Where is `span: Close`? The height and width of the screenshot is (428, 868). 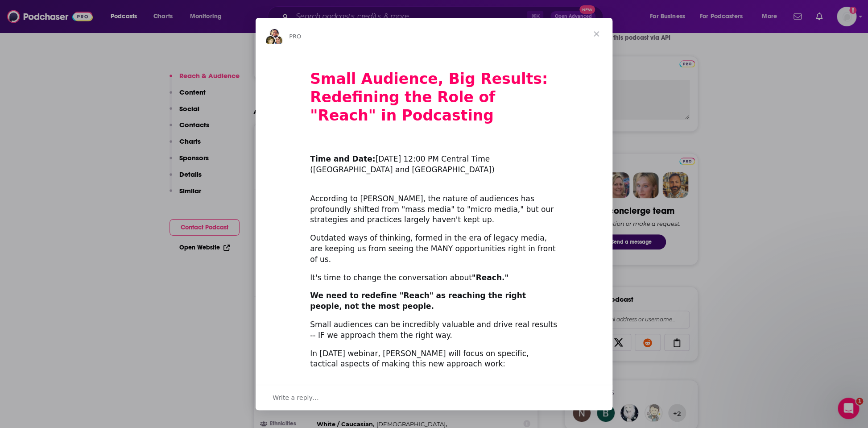
span: Close is located at coordinates (597, 34).